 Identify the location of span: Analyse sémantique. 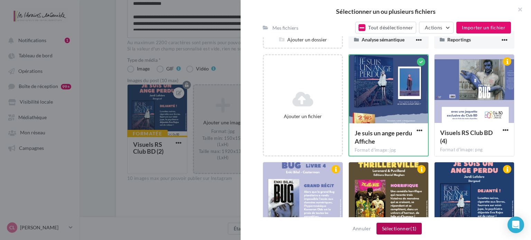
(383, 39).